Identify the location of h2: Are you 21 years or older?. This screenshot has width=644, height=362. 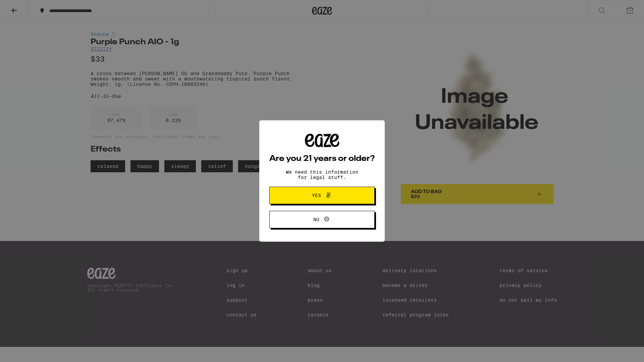
(322, 159).